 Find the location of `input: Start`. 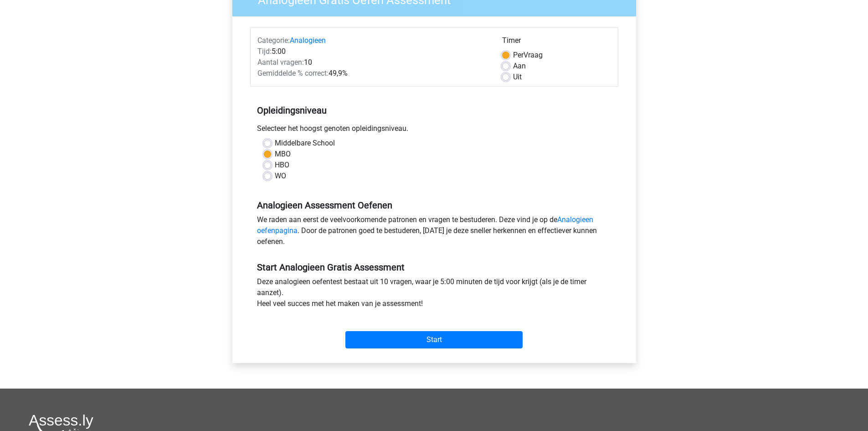

input: Start is located at coordinates (434, 339).